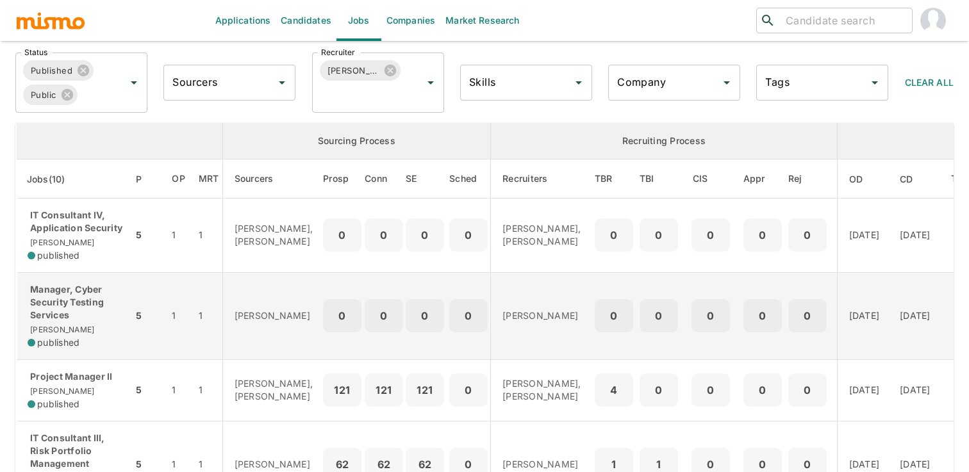 The height and width of the screenshot is (472, 969). What do you see at coordinates (147, 179) in the screenshot?
I see `span: P` at bounding box center [147, 179].